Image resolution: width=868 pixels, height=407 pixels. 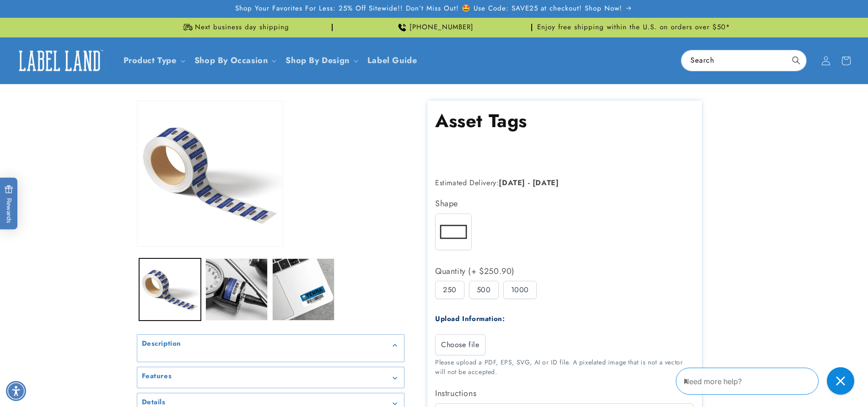 What do you see at coordinates (237, 289) in the screenshot?
I see `button: Load image 2 in gallery view` at bounding box center [237, 289].